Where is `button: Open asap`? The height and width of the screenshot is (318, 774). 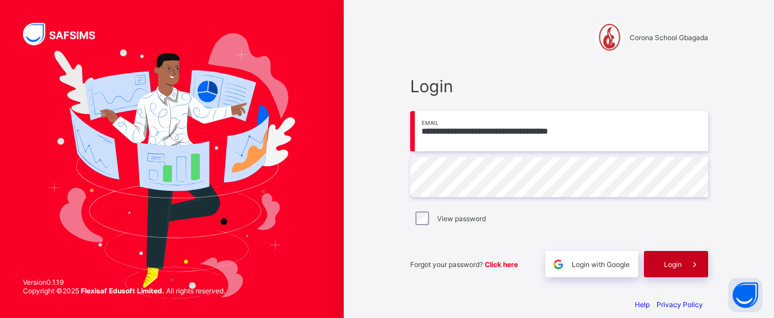 button: Open asap is located at coordinates (746, 295).